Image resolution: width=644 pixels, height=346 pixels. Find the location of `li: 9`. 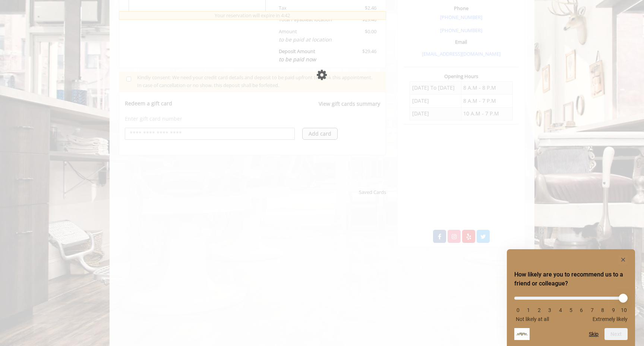

li: 9 is located at coordinates (614, 310).